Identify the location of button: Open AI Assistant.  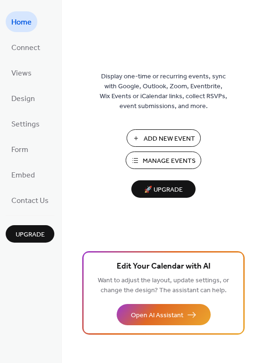
(164, 315).